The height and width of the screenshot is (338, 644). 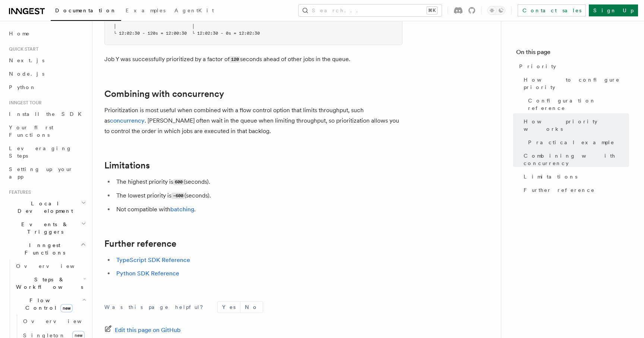 I want to click on button: Toggle dark mode, so click(x=496, y=11).